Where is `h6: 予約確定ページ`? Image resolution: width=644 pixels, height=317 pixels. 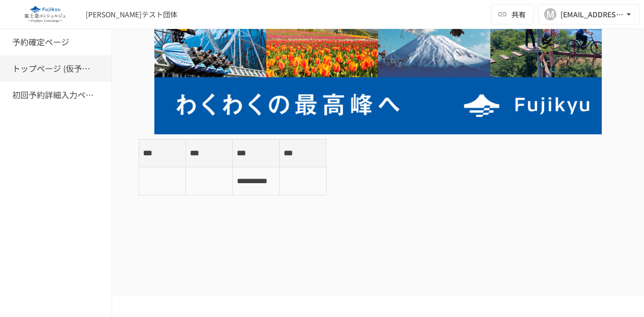
h6: 予約確定ページ is located at coordinates (41, 42).